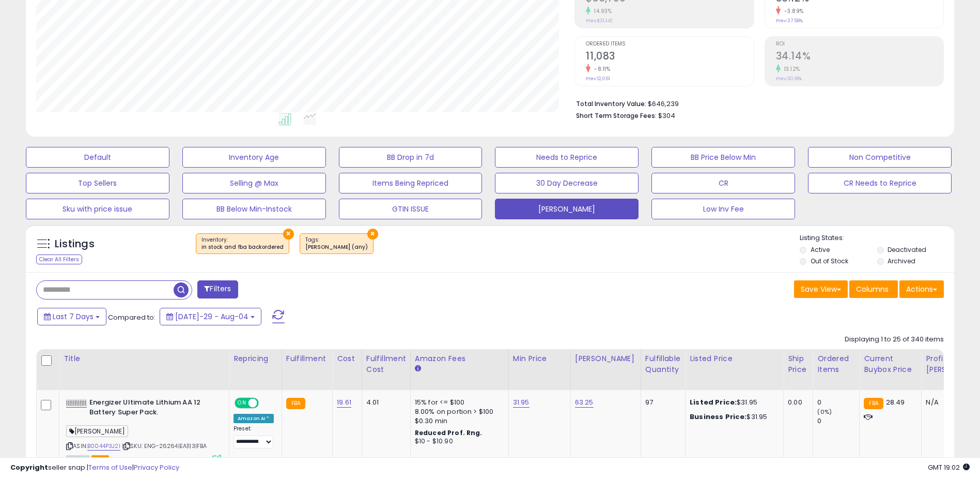 Image resolution: width=980 pixels, height=478 pixels. Describe the element at coordinates (144, 358) in the screenshot. I see `div: Title` at that location.